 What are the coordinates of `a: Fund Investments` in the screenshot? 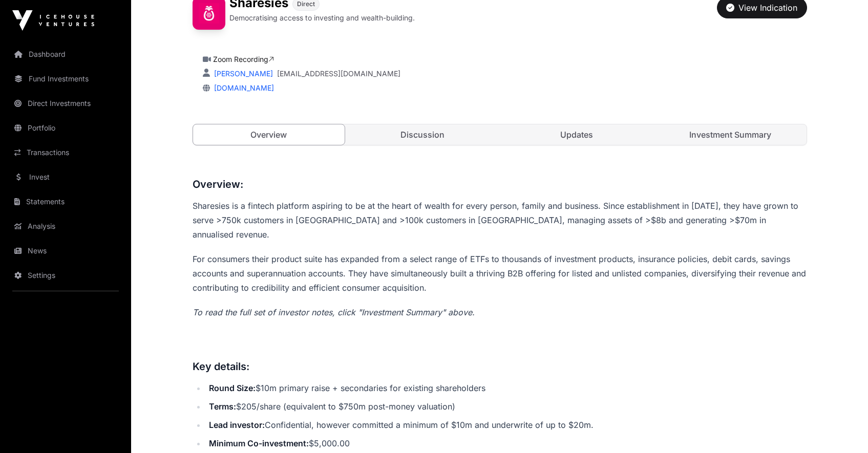 It's located at (66, 79).